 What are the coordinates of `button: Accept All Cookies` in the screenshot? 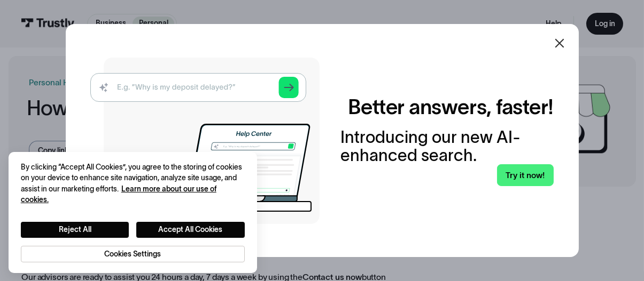 It's located at (190, 229).